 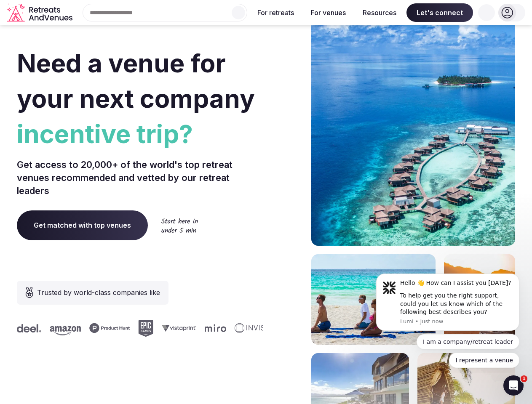 I want to click on div: Quick reply options, so click(x=84, y=85).